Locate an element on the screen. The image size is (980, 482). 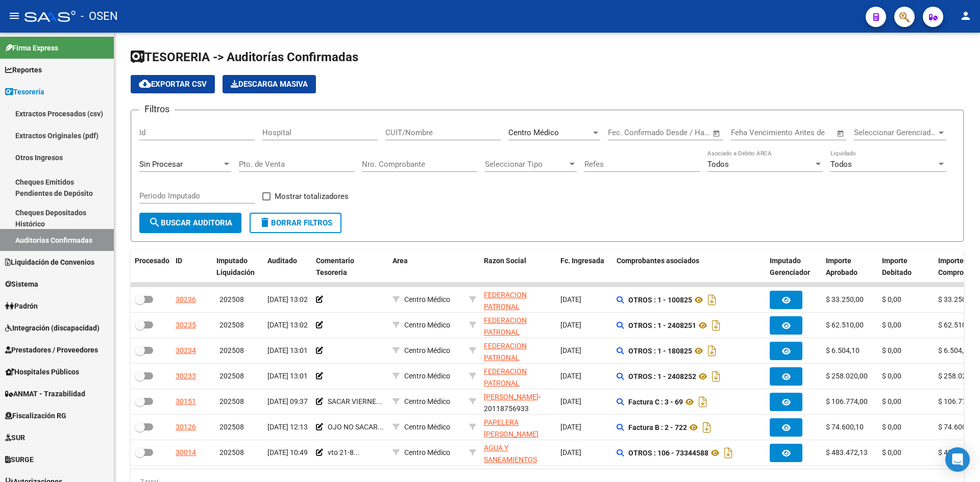
strong: OTROS : 1 - 2408252 is located at coordinates (662, 377).